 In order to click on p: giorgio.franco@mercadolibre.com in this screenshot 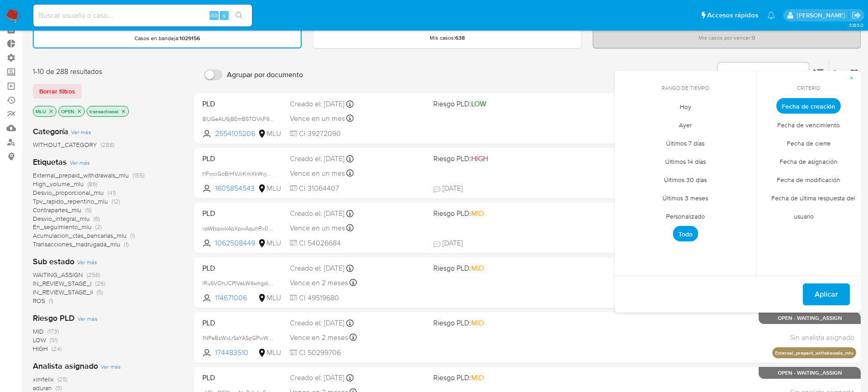, I will do `click(823, 15)`.